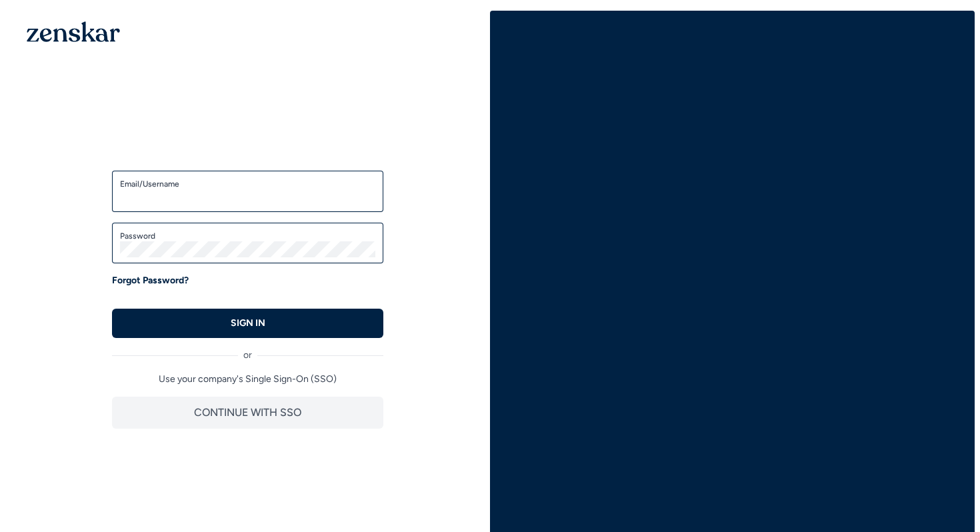 The height and width of the screenshot is (532, 980). Describe the element at coordinates (248, 324) in the screenshot. I see `p: SIGN IN` at that location.